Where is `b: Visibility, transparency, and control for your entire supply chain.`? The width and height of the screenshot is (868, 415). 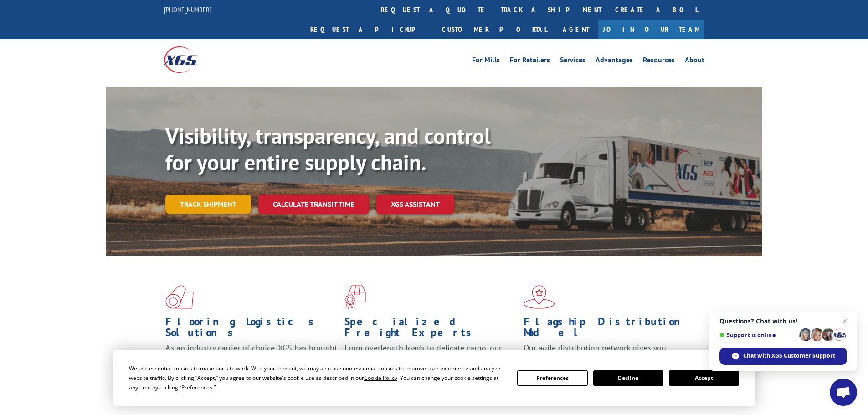
b: Visibility, transparency, and control for your entire supply chain. is located at coordinates (328, 149).